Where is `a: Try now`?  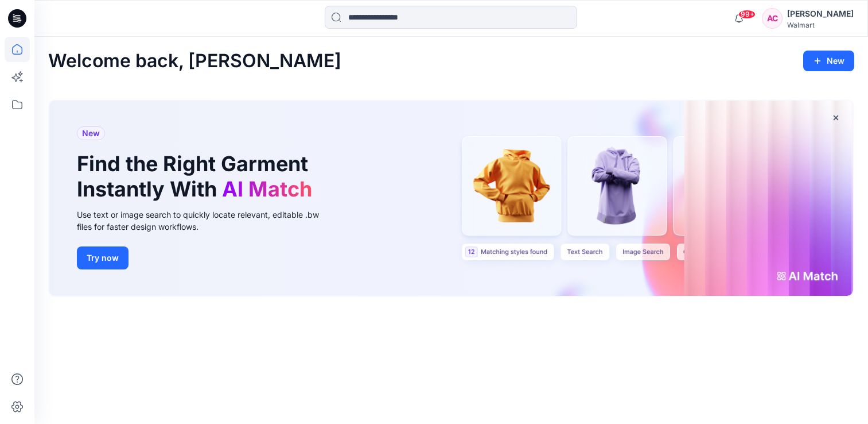 a: Try now is located at coordinates (103, 258).